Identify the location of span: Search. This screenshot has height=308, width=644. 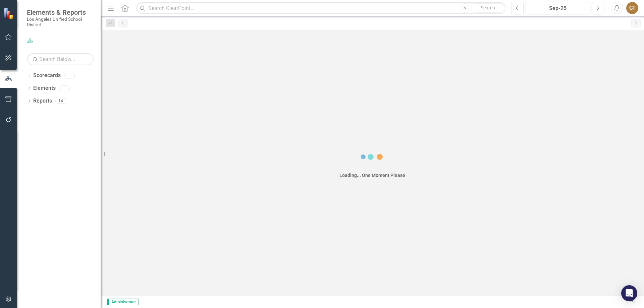
(487, 8).